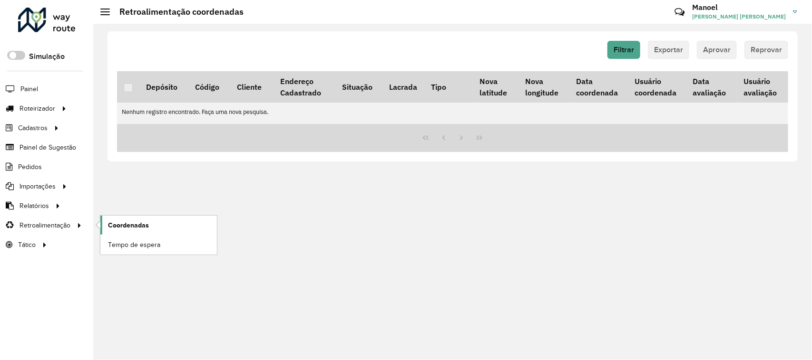 This screenshot has width=812, height=360. I want to click on a: Contato Rápido, so click(679, 12).